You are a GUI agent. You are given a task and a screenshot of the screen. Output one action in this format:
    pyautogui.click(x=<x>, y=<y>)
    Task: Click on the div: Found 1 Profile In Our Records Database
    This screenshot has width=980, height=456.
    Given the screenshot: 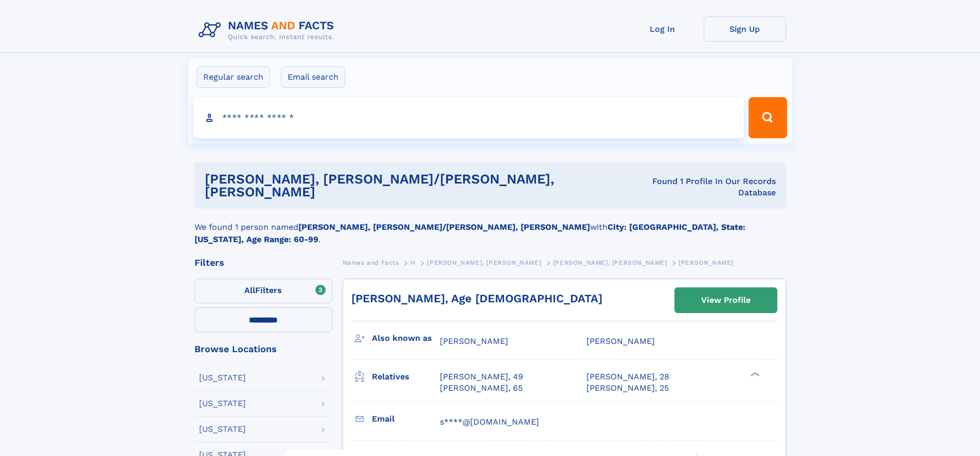 What is the action you would take?
    pyautogui.click(x=700, y=187)
    